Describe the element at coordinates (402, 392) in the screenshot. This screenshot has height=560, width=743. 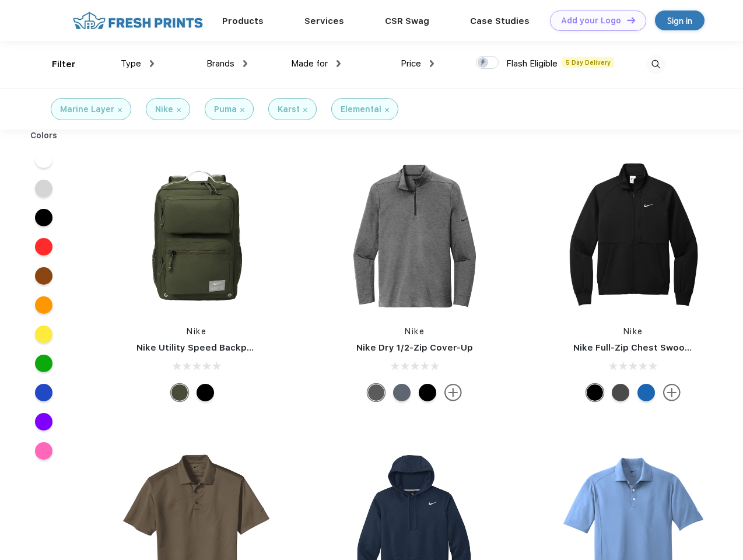
I see `div: Navy Heather` at that location.